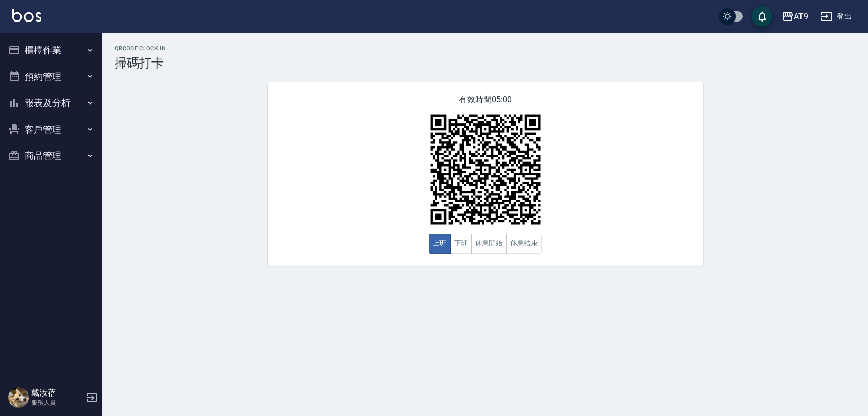 The height and width of the screenshot is (416, 868). What do you see at coordinates (795, 17) in the screenshot?
I see `button: AT9` at bounding box center [795, 17].